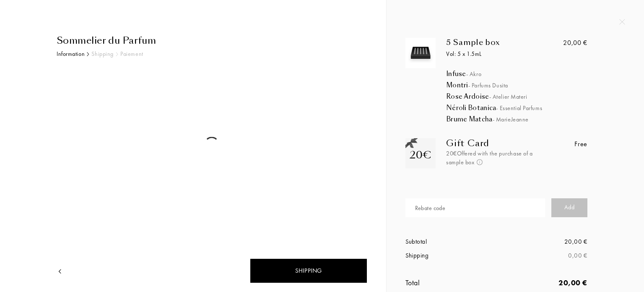 The width and height of the screenshot is (644, 292). What do you see at coordinates (480, 162) in the screenshot?
I see `img: info_voucher.png` at bounding box center [480, 162].